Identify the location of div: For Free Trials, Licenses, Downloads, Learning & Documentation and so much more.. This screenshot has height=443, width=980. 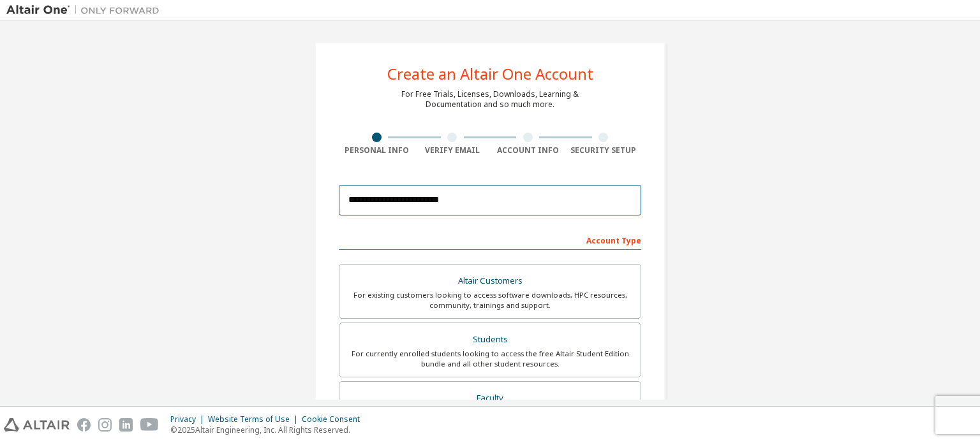
(490, 100).